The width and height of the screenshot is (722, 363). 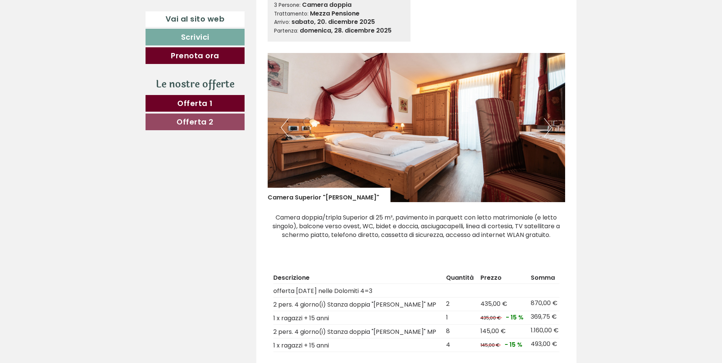 What do you see at coordinates (285, 127) in the screenshot?
I see `button: Previous` at bounding box center [285, 127].